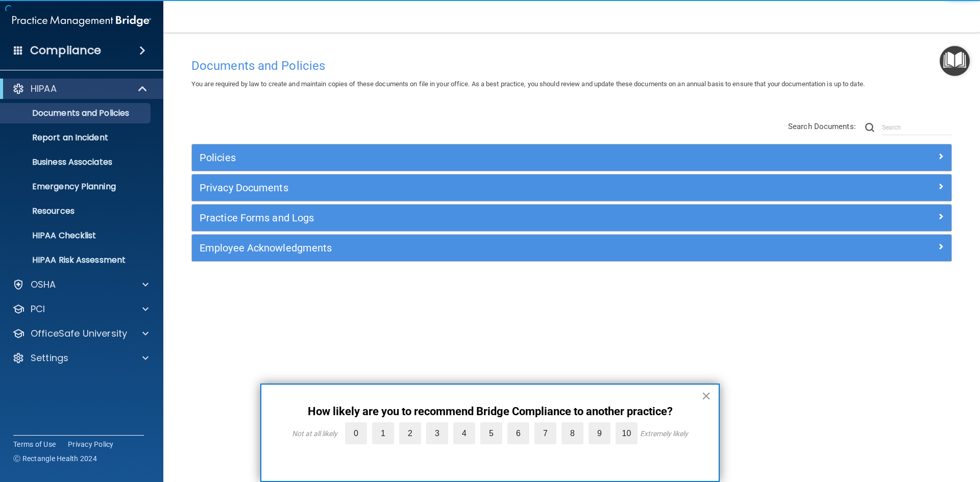  Describe the element at coordinates (315, 434) in the screenshot. I see `div: Not at all likely` at that location.